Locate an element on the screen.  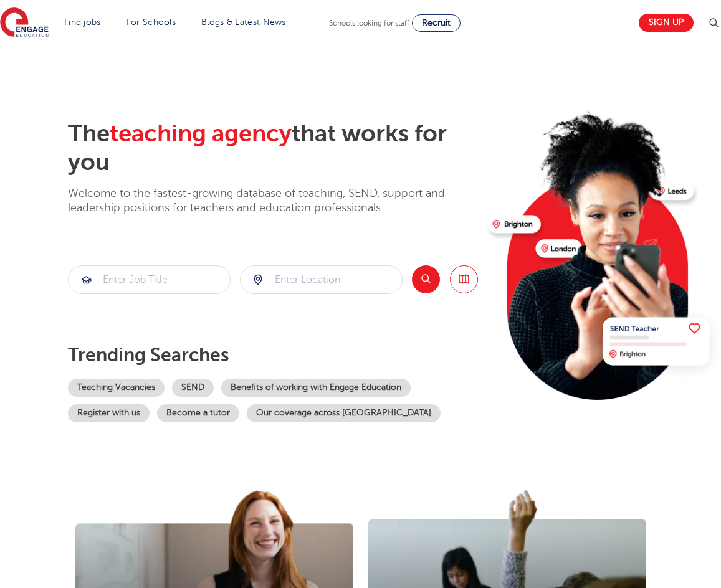
span: Schools looking for staff is located at coordinates (369, 23).